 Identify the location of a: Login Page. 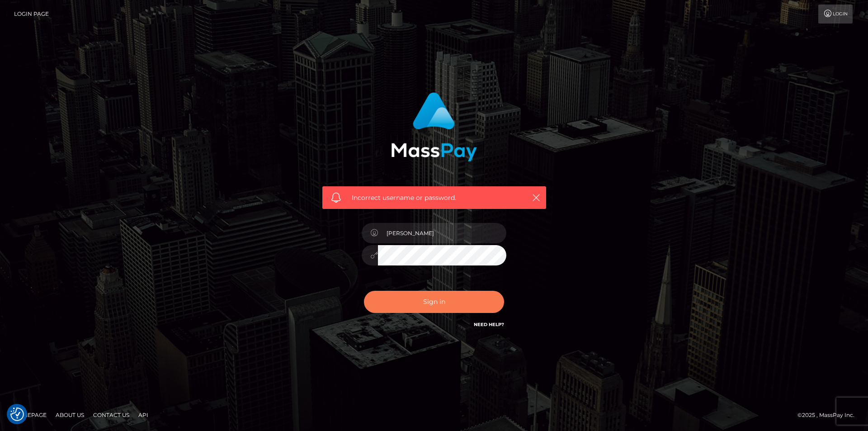
(31, 14).